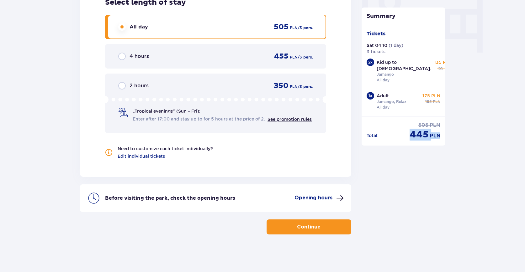 Image resolution: width=525 pixels, height=272 pixels. Describe the element at coordinates (139, 86) in the screenshot. I see `p: 2 hours` at that location.